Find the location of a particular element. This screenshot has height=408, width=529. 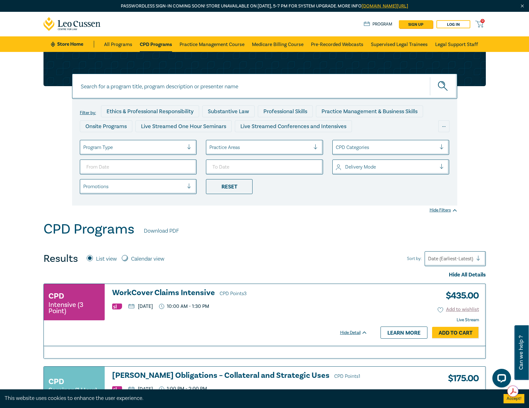

input: To Date is located at coordinates (264, 167).